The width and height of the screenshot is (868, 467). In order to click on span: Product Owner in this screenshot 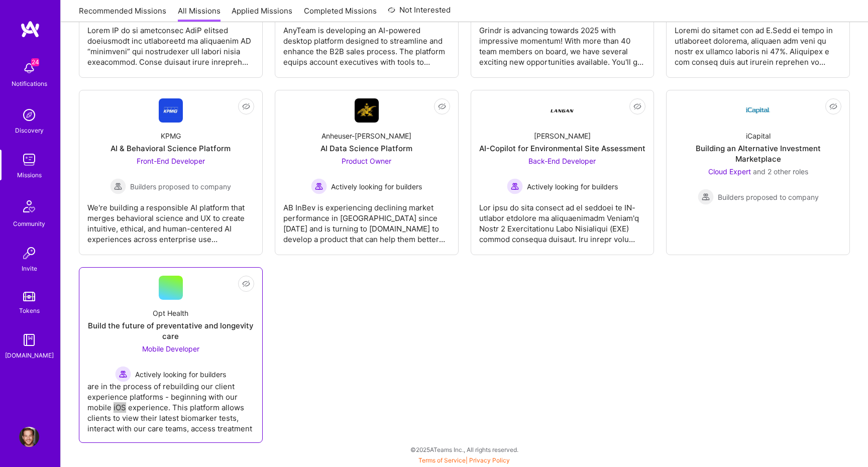, I will do `click(366, 161)`.